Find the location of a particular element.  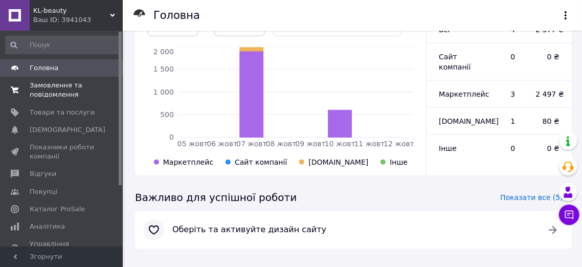

span: Показати все (5) is located at coordinates (532, 198).